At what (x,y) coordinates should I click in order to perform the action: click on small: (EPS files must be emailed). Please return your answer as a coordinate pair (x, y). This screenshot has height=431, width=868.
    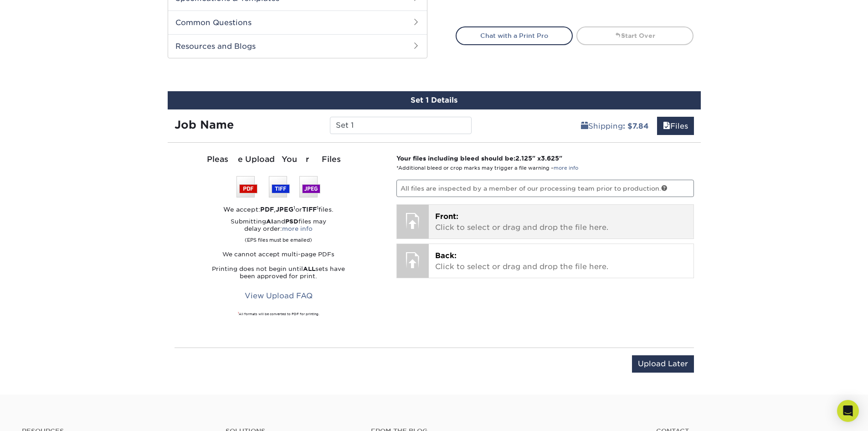
    Looking at the image, I should click on (278, 238).